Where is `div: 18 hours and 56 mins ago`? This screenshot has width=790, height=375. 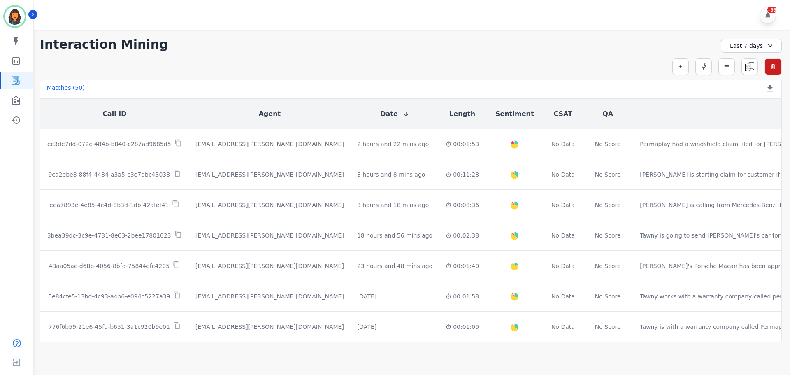
div: 18 hours and 56 mins ago is located at coordinates (395, 235).